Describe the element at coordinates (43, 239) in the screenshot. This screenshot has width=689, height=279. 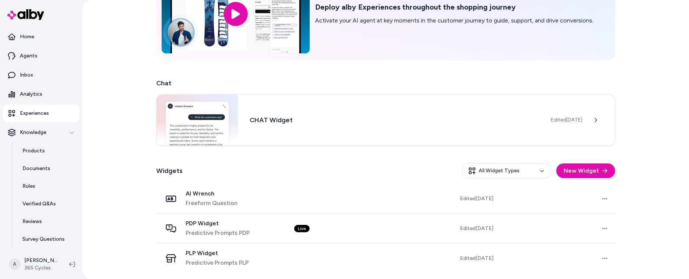
I see `p: Survey Questions` at that location.